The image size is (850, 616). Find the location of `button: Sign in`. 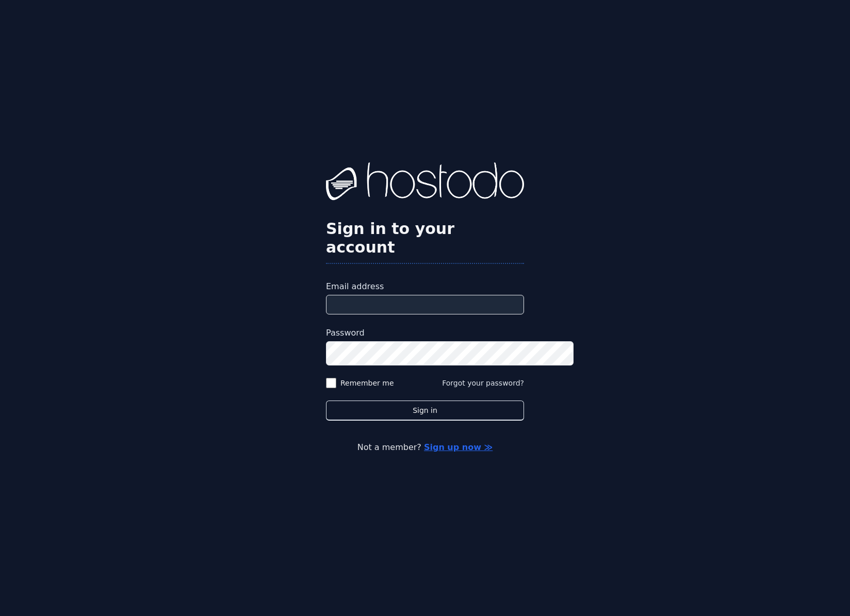

button: Sign in is located at coordinates (425, 410).